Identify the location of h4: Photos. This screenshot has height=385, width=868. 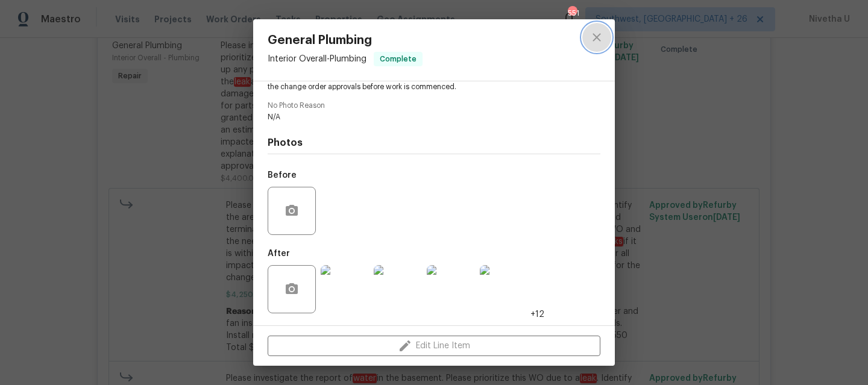
(434, 143).